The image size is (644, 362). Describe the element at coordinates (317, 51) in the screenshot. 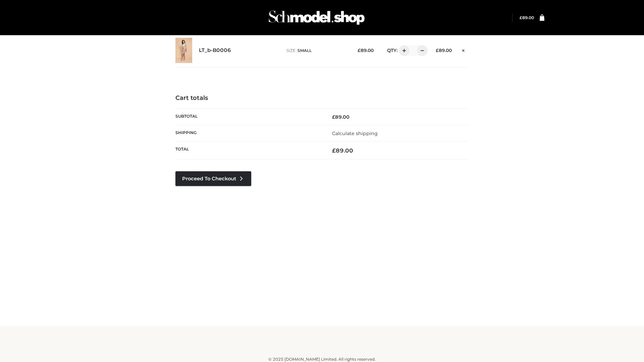

I see `p: size :` at that location.